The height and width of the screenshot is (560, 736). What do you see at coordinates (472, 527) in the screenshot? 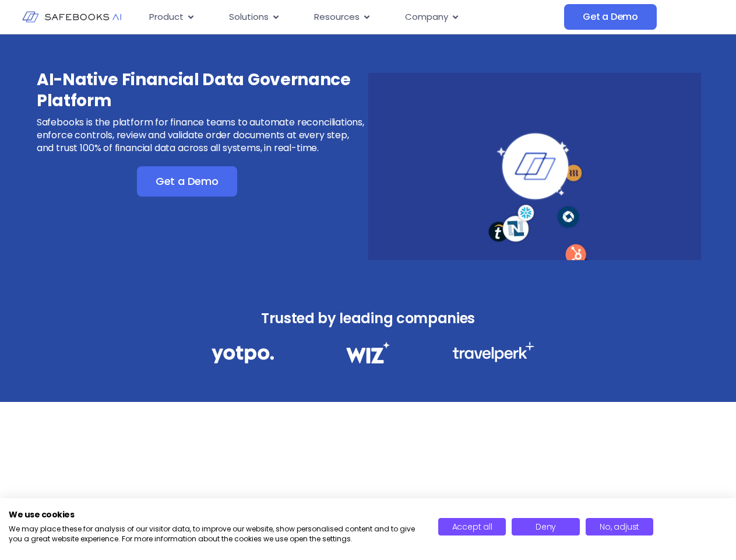
I see `span: Accept all` at bounding box center [472, 527].